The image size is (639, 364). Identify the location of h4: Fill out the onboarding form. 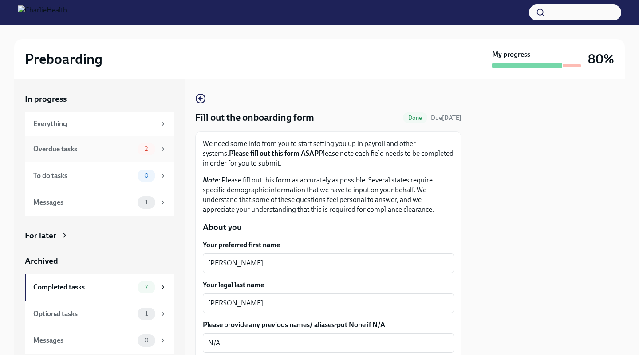
(254, 118).